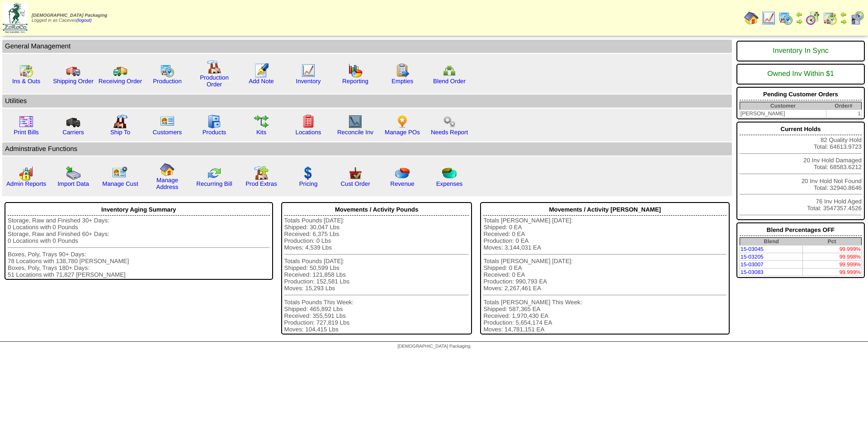  What do you see at coordinates (73, 70) in the screenshot?
I see `img: truck.gif` at bounding box center [73, 70].